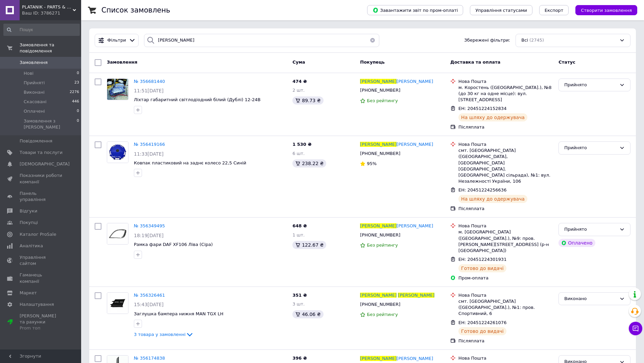  Describe the element at coordinates (300, 81) in the screenshot. I see `span: 474 ₴` at that location.